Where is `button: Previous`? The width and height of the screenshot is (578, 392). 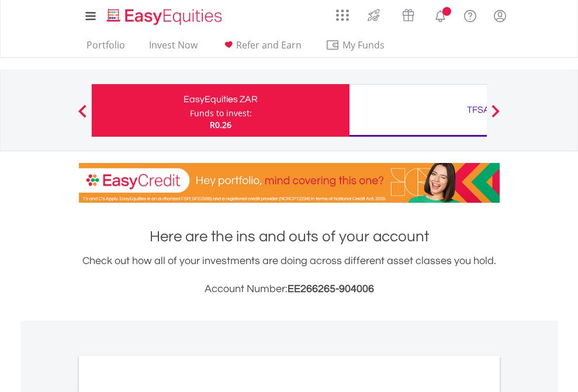
button: Previous is located at coordinates (83, 116).